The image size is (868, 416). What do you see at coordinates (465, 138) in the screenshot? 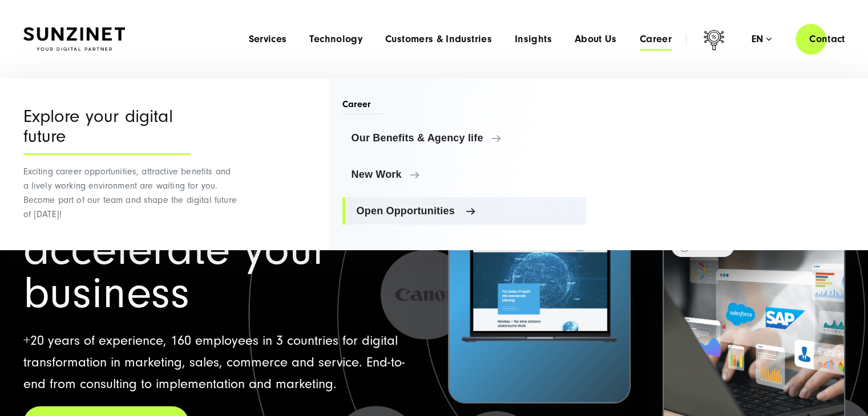
I see `span: Our Benefits & Agency life` at bounding box center [465, 138].